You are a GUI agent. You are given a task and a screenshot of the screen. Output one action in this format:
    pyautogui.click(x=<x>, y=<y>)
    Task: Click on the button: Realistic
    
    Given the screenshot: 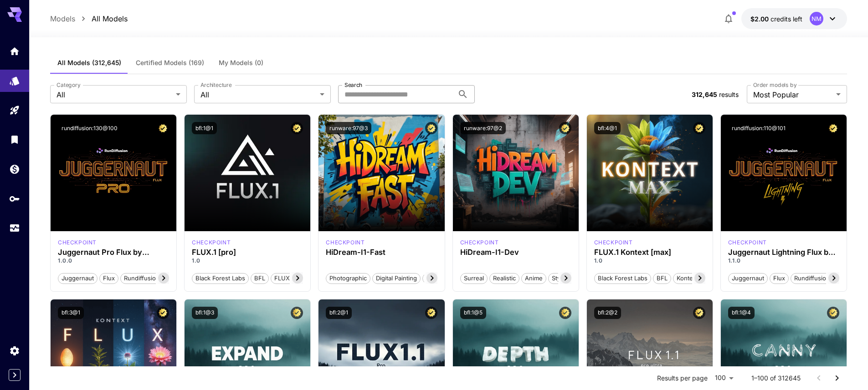 What is the action you would take?
    pyautogui.click(x=504, y=278)
    